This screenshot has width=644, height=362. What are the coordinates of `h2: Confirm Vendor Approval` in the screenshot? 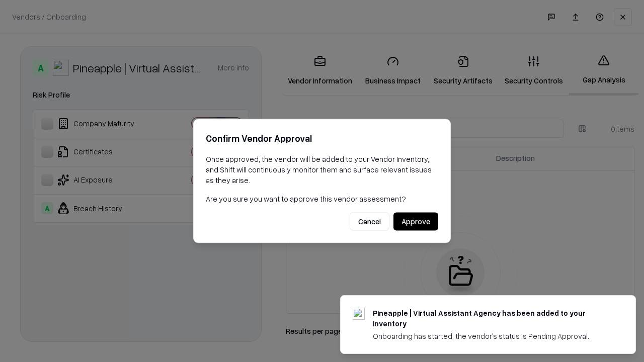 It's located at (322, 138).